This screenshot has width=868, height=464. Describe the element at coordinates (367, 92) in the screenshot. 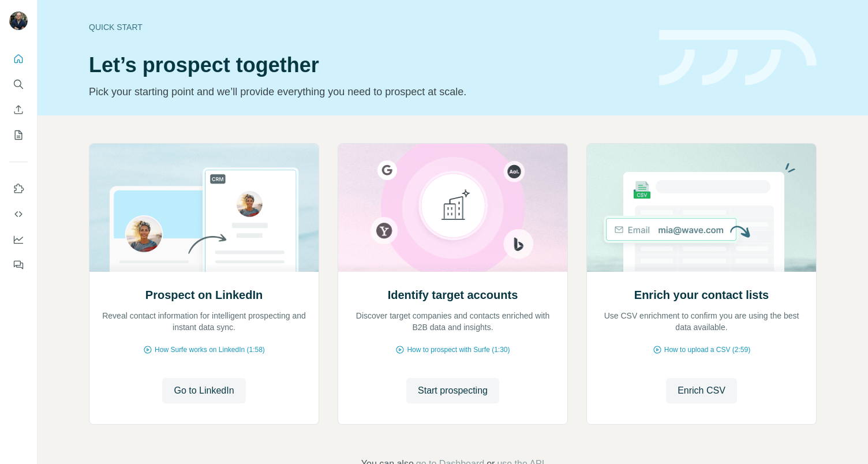

I see `p: Pick your starting point and we’ll provide everything you need to prospect at scale.` at that location.